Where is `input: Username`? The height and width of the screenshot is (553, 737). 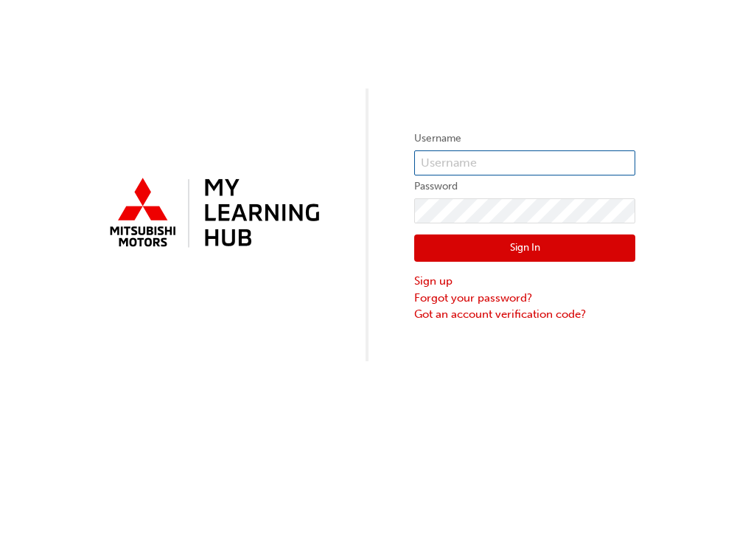 input: Username is located at coordinates (525, 163).